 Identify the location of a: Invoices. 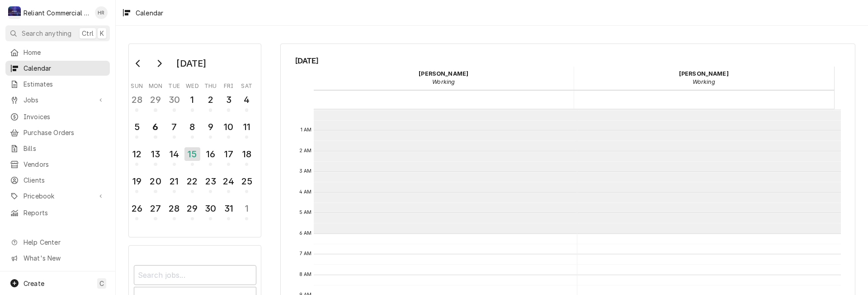
(58, 116).